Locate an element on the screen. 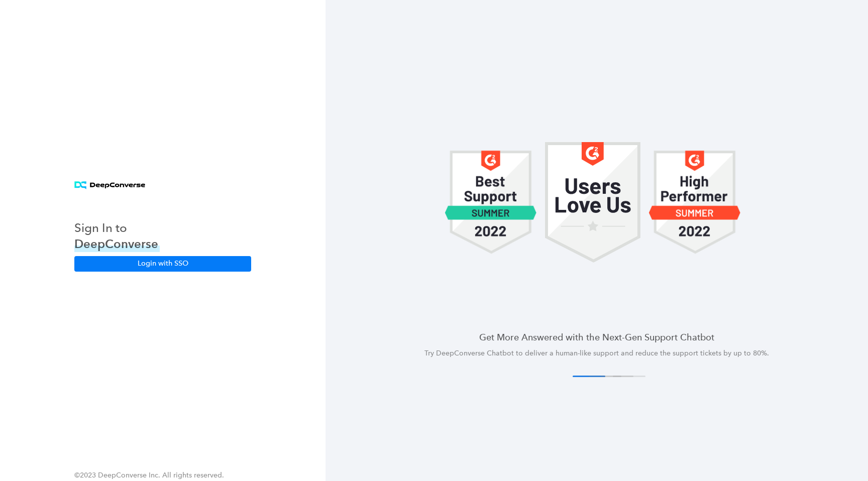  span: Try DeepConverse Chatbot to deliver a human-like support and reduce the support tickets by up to ... is located at coordinates (597, 353).